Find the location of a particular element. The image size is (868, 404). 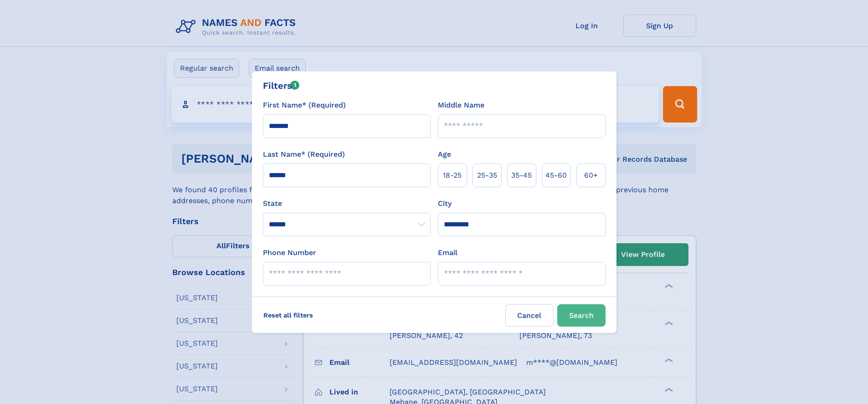

button: Search is located at coordinates (582, 315).